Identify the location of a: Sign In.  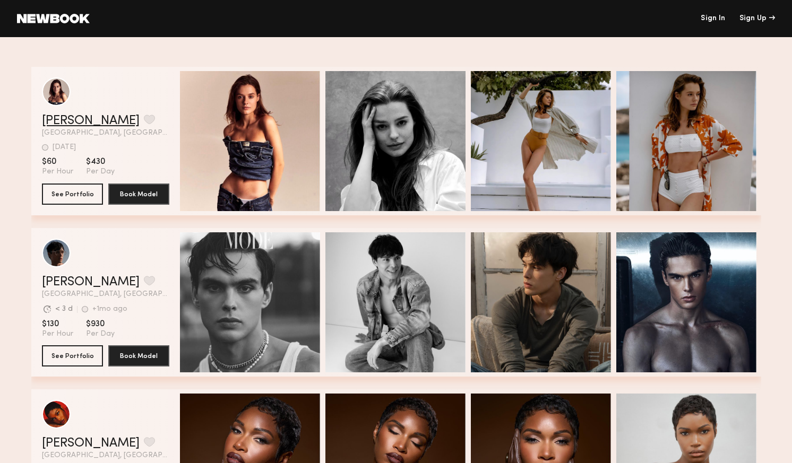
(713, 19).